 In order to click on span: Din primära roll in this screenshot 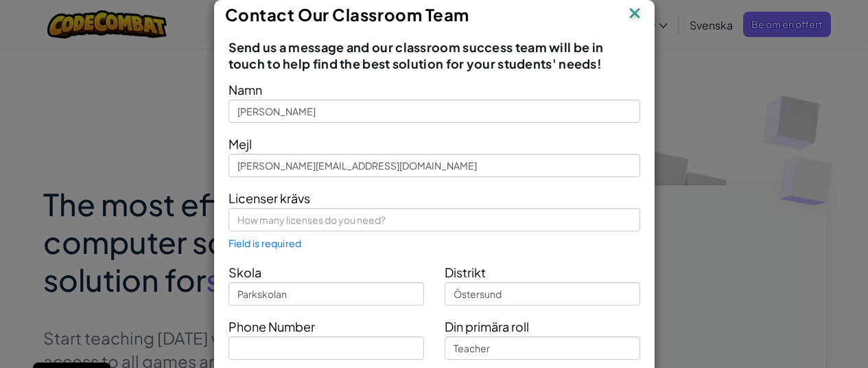, I will do `click(486, 326)`.